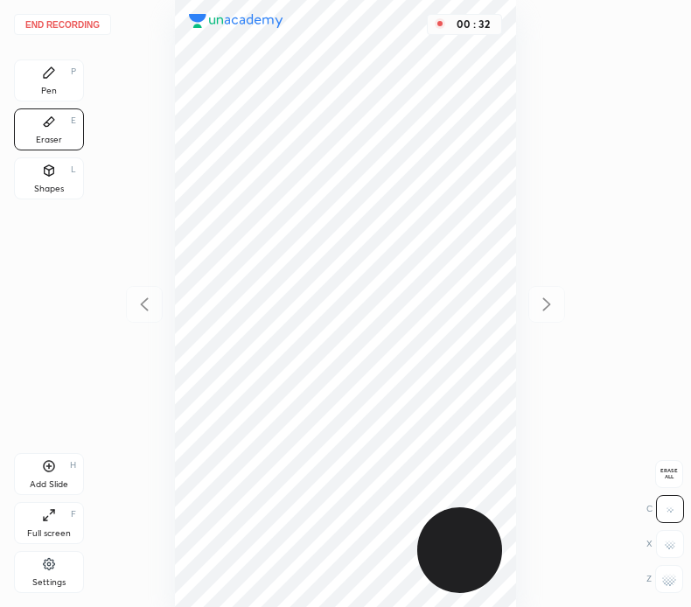 The image size is (691, 607). I want to click on img: logo.38c385cc.svg, so click(236, 21).